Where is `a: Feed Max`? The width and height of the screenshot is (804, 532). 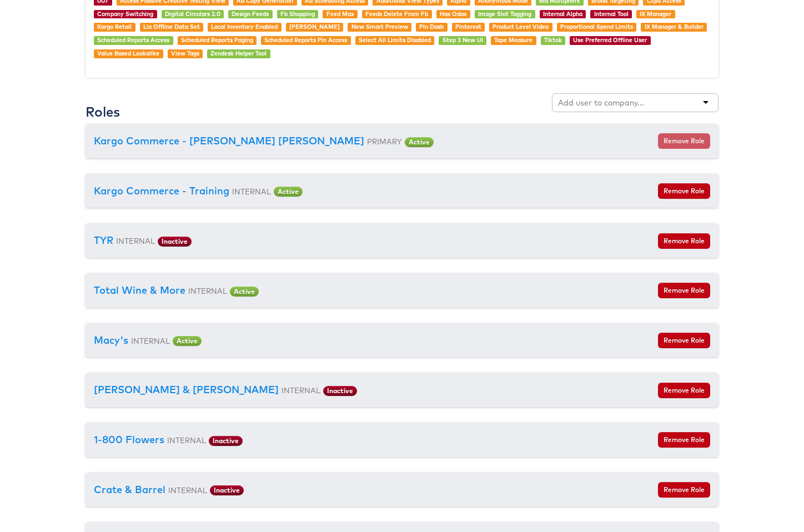
a: Feed Max is located at coordinates (340, 14).